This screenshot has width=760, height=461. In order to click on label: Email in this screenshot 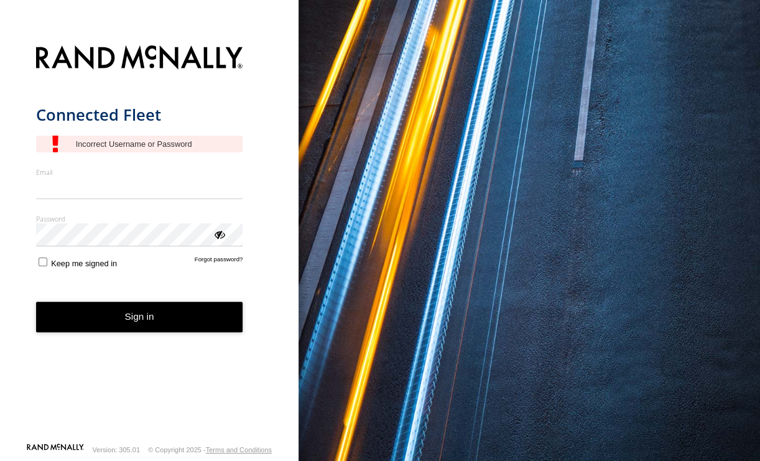, I will do `click(139, 172)`.